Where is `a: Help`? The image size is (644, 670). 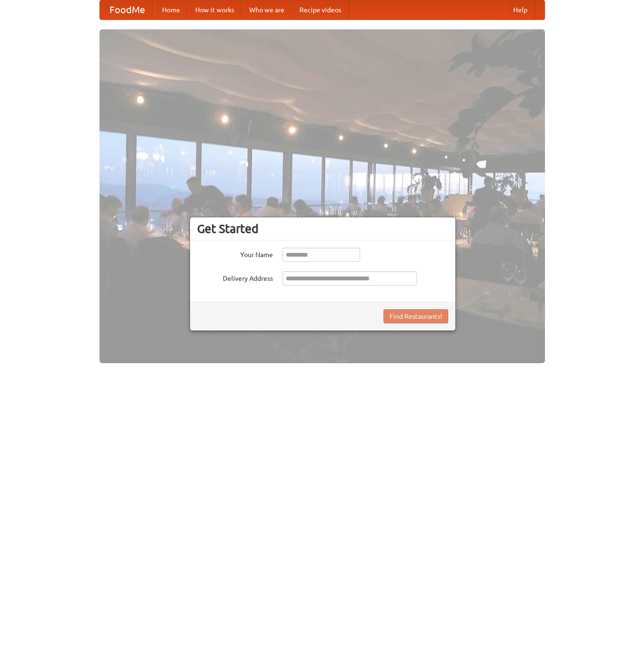 a: Help is located at coordinates (520, 10).